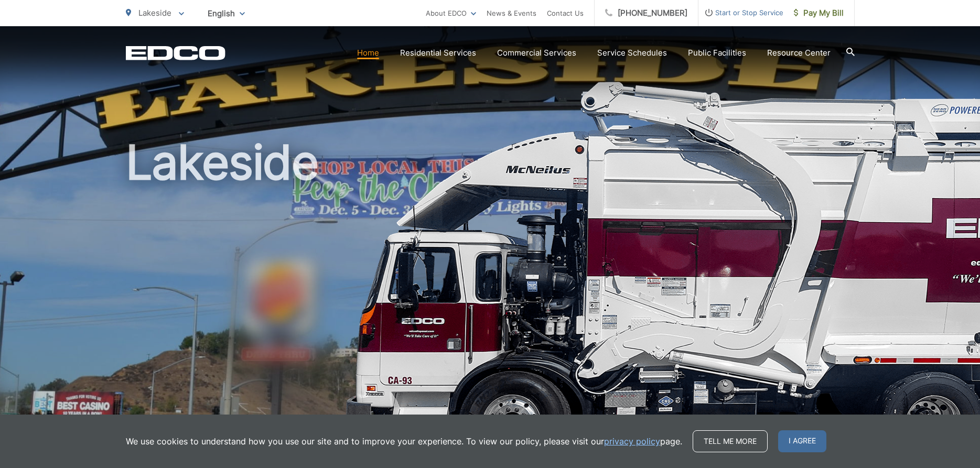  What do you see at coordinates (730, 442) in the screenshot?
I see `a: Tell me more` at bounding box center [730, 442].